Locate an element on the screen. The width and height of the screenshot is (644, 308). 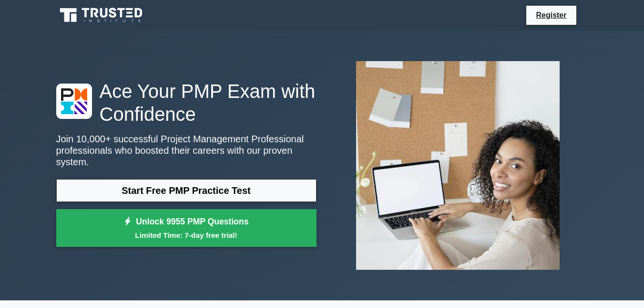
a: Unlock 9955 PMP QuestionsLimited Time: 7-day free trial! is located at coordinates (187, 228).